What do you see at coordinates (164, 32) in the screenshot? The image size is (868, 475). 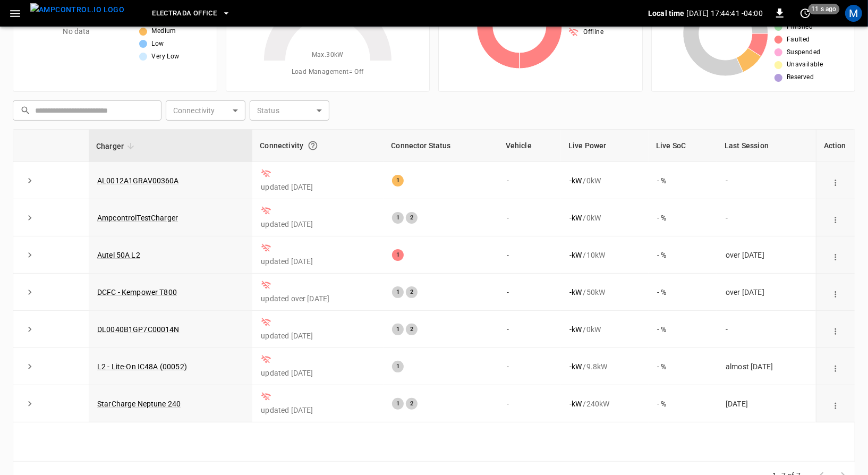 I see `span: Medium` at bounding box center [164, 32].